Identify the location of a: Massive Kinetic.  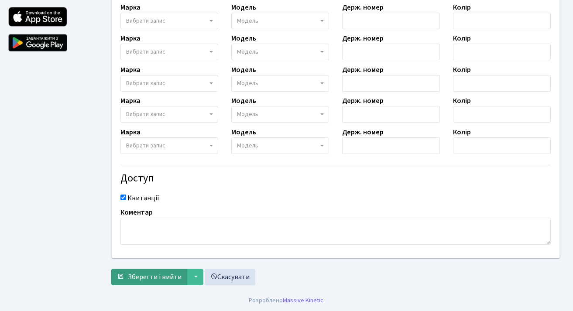
(303, 300).